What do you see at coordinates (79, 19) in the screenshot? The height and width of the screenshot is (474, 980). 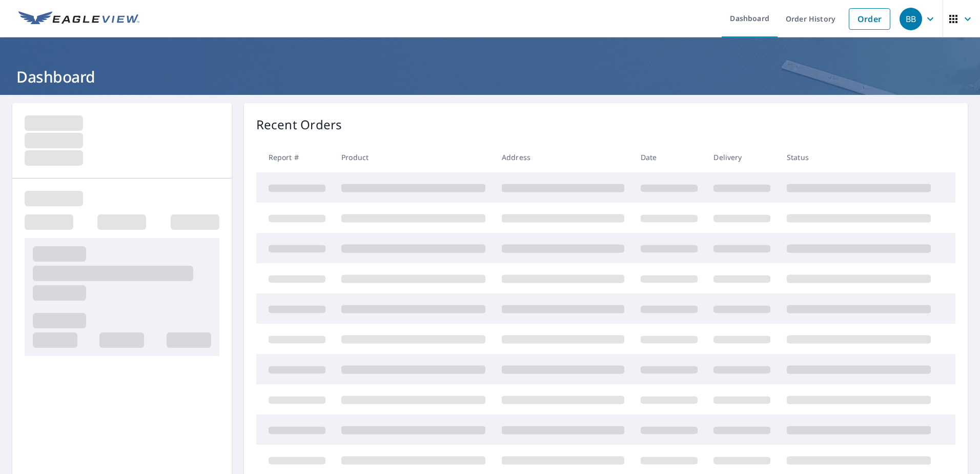 I see `img: EV Logo` at bounding box center [79, 19].